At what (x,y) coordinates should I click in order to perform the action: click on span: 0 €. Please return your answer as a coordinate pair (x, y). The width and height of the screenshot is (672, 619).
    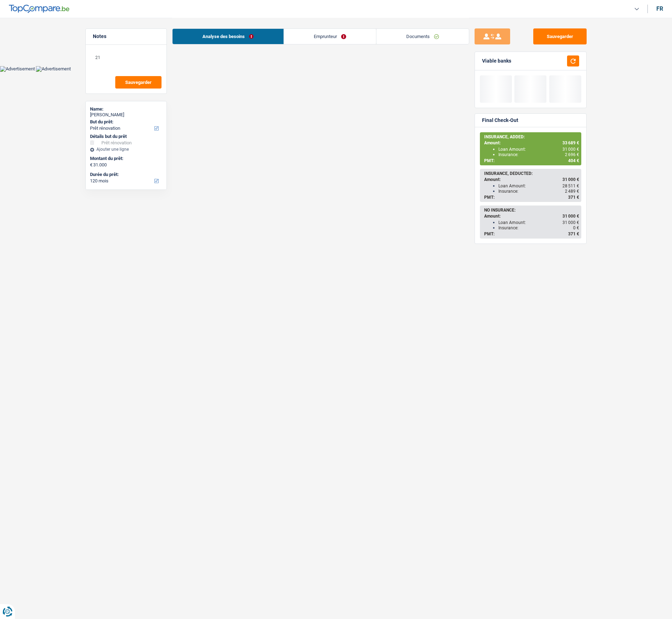
    Looking at the image, I should click on (576, 228).